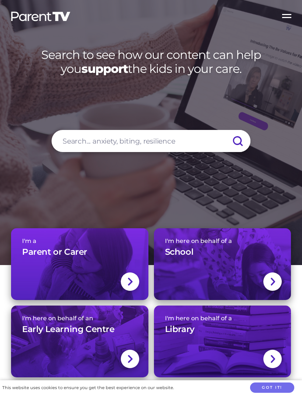  I want to click on span: I'm here on behalf of an, so click(79, 318).